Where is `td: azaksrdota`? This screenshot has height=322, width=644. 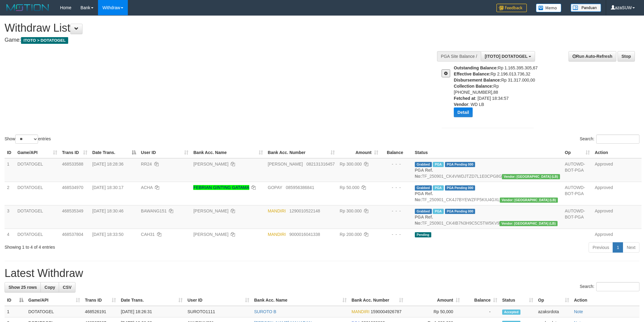
td: azaksrdota is located at coordinates (554, 312).